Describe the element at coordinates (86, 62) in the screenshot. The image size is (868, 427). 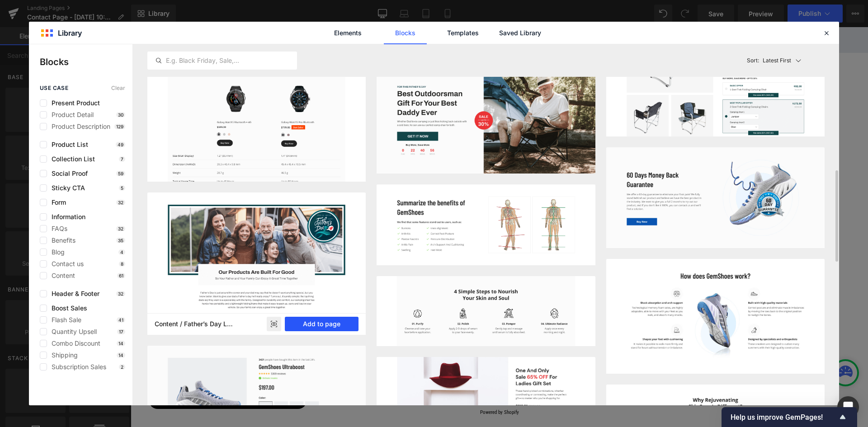
I see `p: Blocks` at that location.